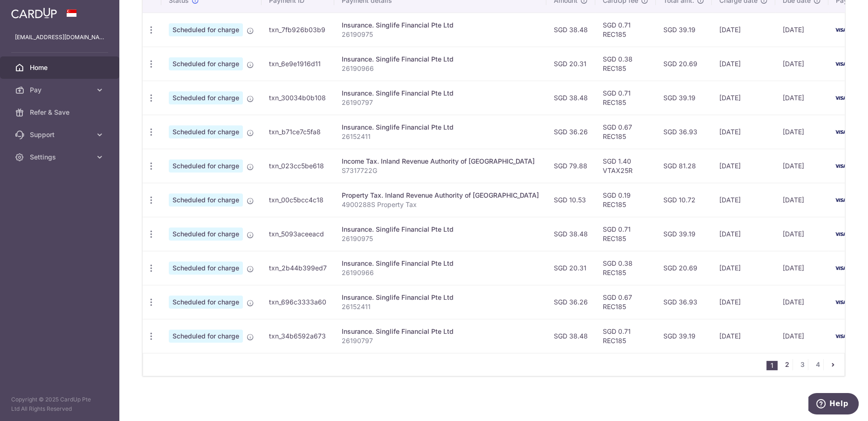 This screenshot has width=868, height=421. What do you see at coordinates (298, 29) in the screenshot?
I see `td: txn_7fb926b03b9` at bounding box center [298, 29].